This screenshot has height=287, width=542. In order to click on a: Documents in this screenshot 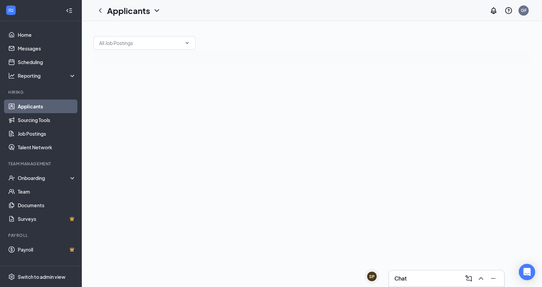, I will do `click(47, 205)`.